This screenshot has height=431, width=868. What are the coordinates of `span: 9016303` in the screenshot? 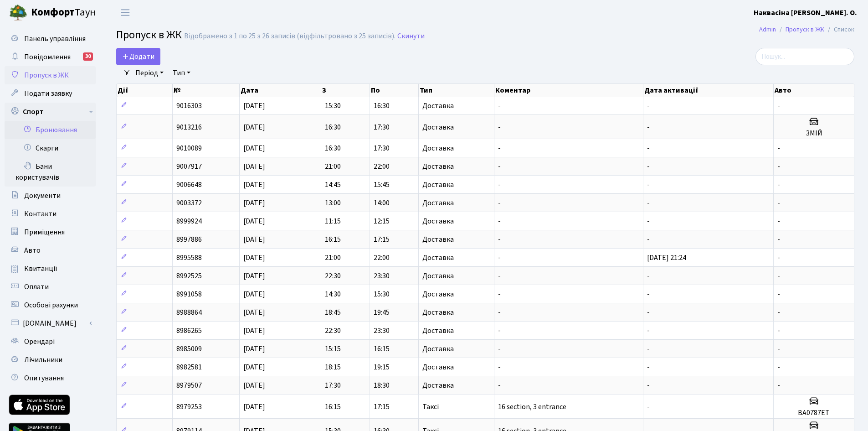 It's located at (189, 106).